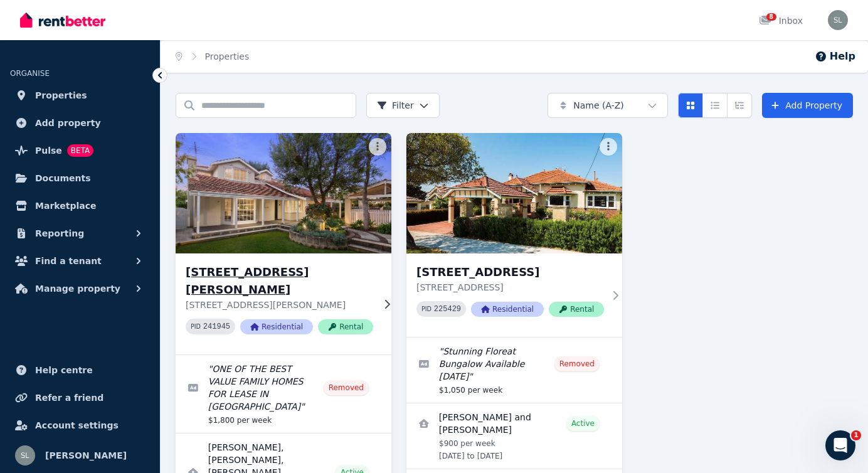 The height and width of the screenshot is (473, 868). What do you see at coordinates (80, 205) in the screenshot?
I see `a: Marketplace` at bounding box center [80, 205].